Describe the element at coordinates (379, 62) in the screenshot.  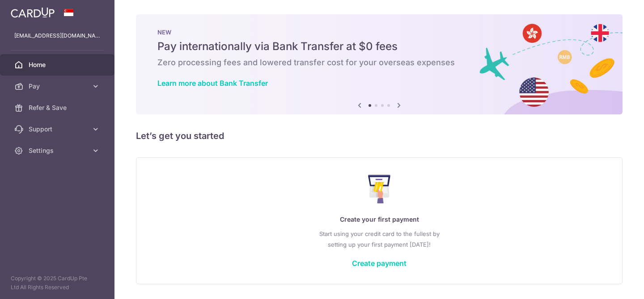
I see `h6: Zero processing fees and lowered transfer cost for your overseas expenses` at that location.